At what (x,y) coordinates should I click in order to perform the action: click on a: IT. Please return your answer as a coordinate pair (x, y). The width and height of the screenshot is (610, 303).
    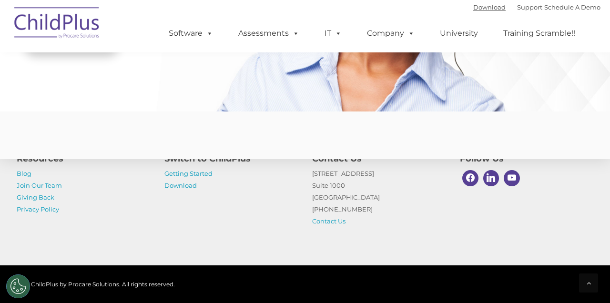
    Looking at the image, I should click on (333, 33).